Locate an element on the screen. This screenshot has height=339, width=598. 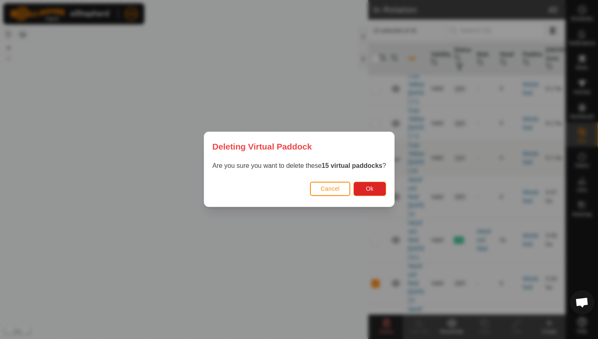
span: Cancel is located at coordinates (330, 189).